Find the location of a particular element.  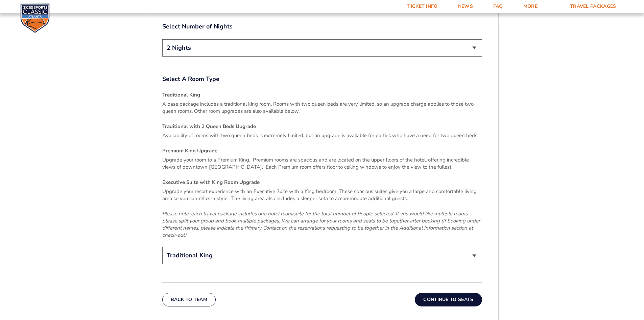

p: A base package includes a traditional king room. Rooms with two queen beds are very limited, so a... is located at coordinates (322, 108).